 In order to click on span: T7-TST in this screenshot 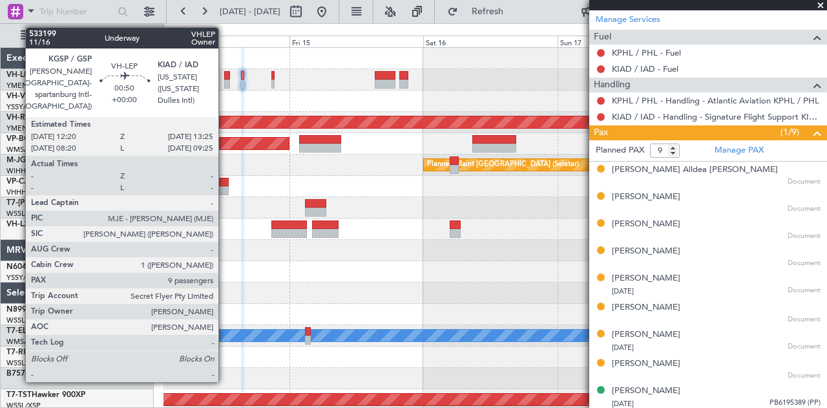, I will do `click(19, 395)`.